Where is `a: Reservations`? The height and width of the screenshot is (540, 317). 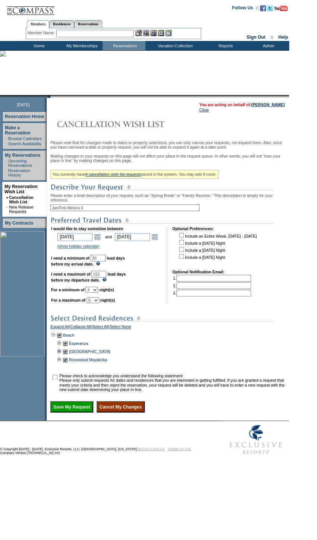
a: Reservations is located at coordinates (88, 24).